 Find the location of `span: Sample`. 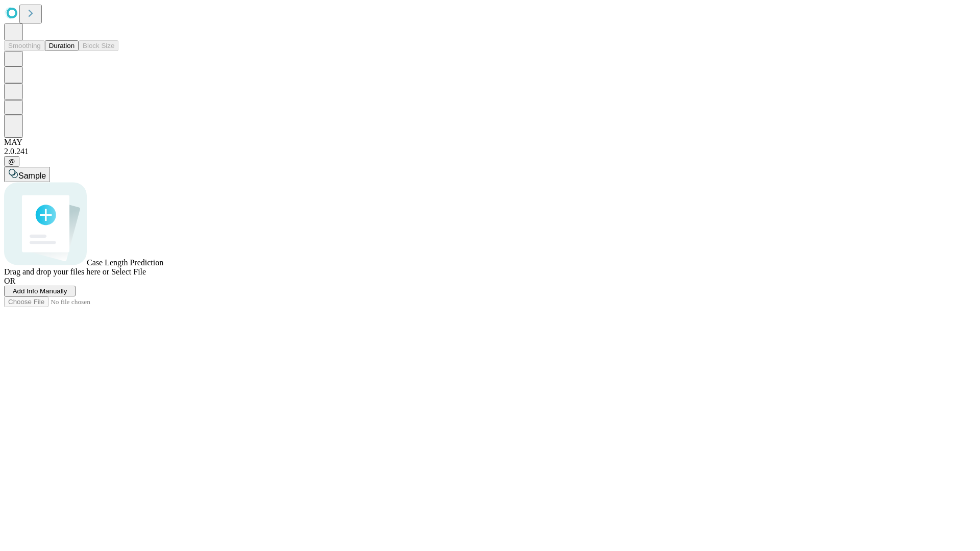

span: Sample is located at coordinates (32, 175).